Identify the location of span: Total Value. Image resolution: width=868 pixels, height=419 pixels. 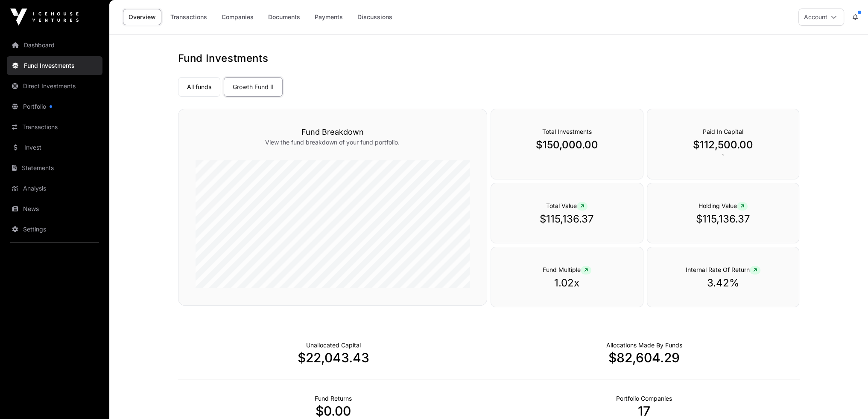
(566, 205).